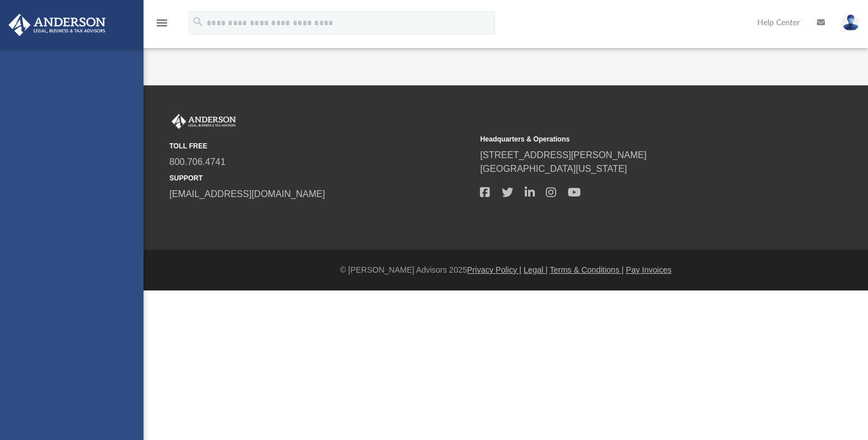 The image size is (868, 440). Describe the element at coordinates (648, 270) in the screenshot. I see `a: Pay Invoices` at that location.